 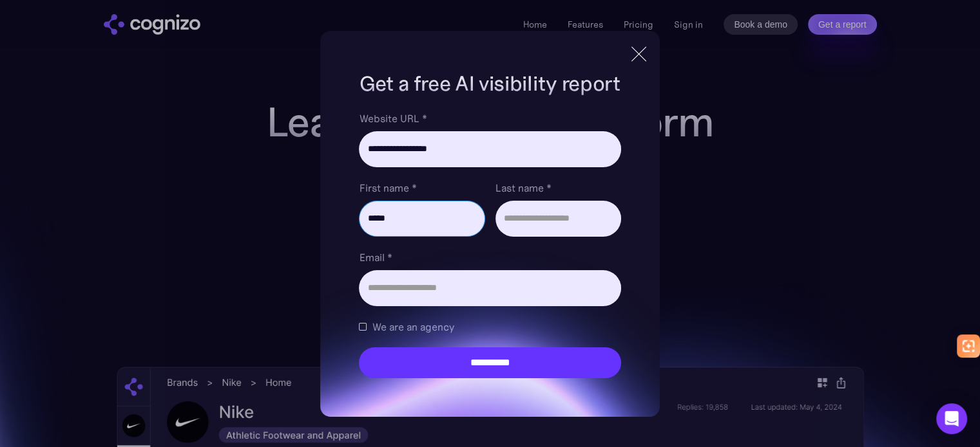 I want to click on label: Email *, so click(x=489, y=258).